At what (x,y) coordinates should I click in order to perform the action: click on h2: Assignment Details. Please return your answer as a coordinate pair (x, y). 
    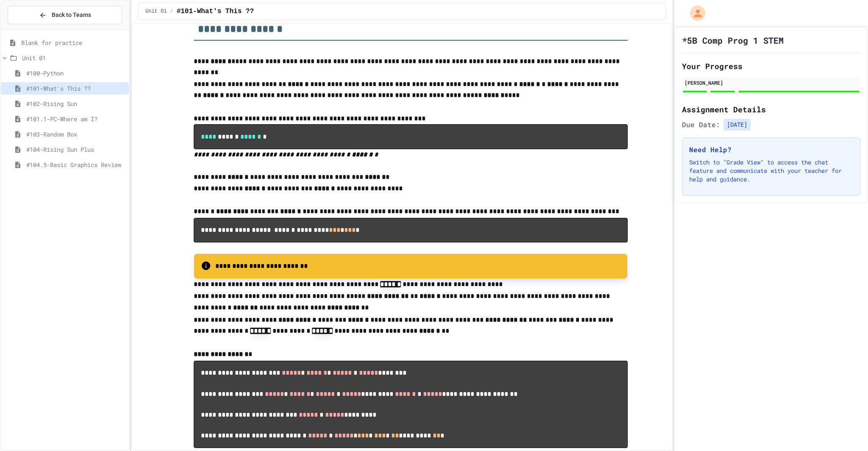
    Looking at the image, I should click on (771, 109).